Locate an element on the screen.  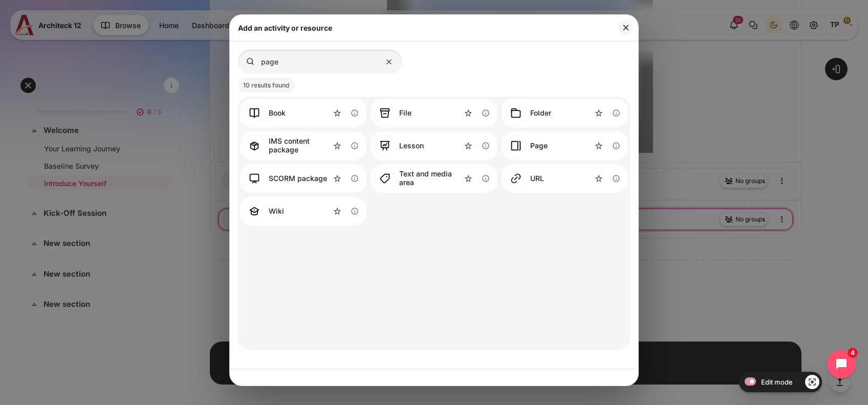
a: Book is located at coordinates (264, 113).